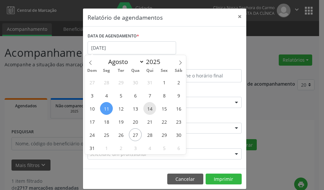 The image size is (324, 190). I want to click on span: Sex, so click(164, 70).